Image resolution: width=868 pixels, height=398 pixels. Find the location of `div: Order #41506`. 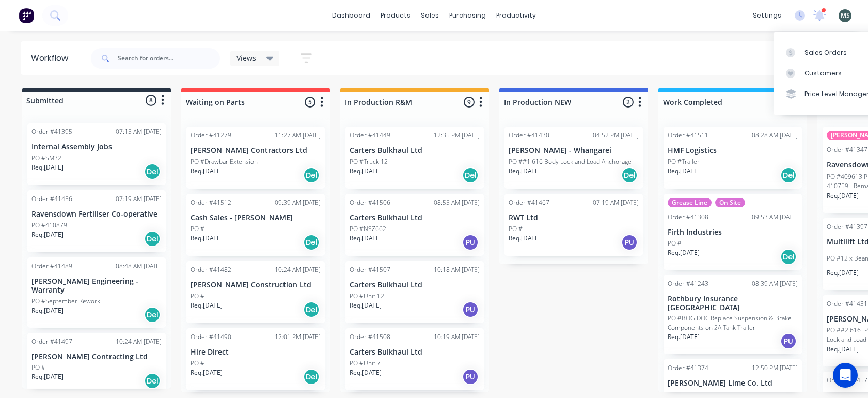

div: Order #41506 is located at coordinates (370, 203).